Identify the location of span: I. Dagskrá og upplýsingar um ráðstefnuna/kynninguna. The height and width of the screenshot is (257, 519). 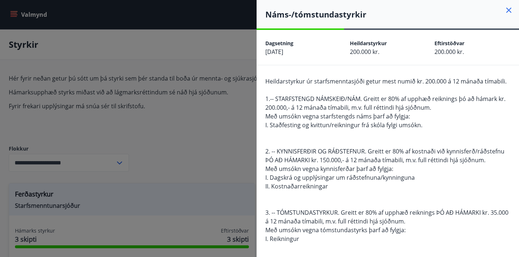
(340, 178).